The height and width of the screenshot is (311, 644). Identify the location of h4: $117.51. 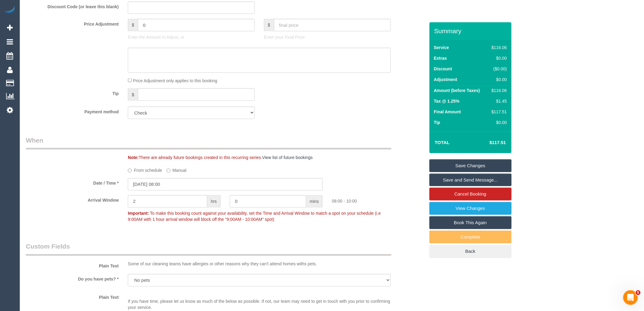
(489, 143).